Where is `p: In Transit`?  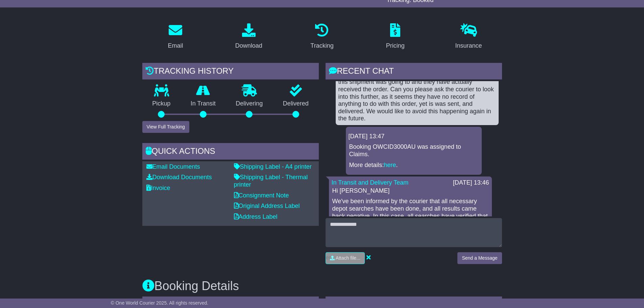
p: In Transit is located at coordinates (203, 104).